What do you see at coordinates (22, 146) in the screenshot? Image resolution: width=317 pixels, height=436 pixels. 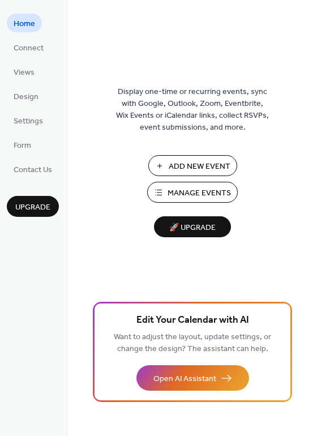 I see `span: Form` at bounding box center [22, 146].